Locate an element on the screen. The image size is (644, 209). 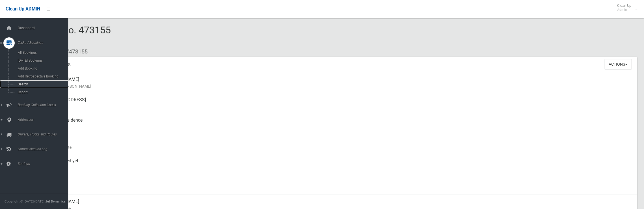
span: Addresses is located at coordinates (44, 120).